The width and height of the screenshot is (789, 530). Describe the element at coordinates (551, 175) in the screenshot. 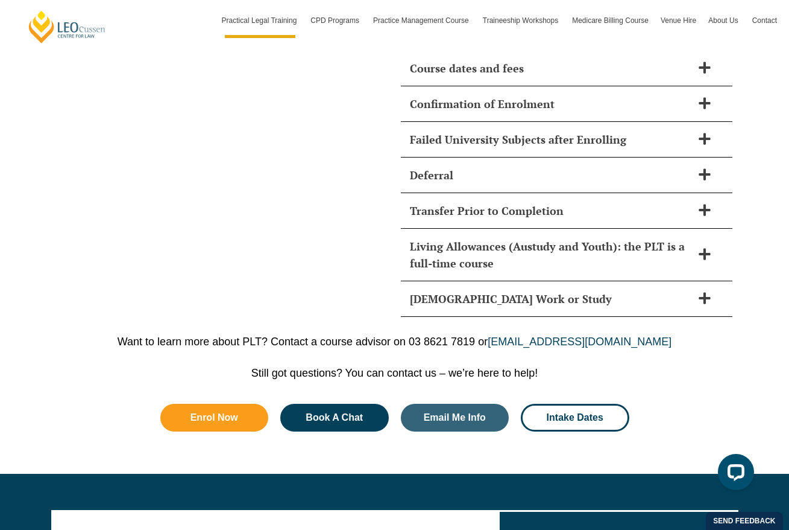

I see `h2: Deferral` at that location.